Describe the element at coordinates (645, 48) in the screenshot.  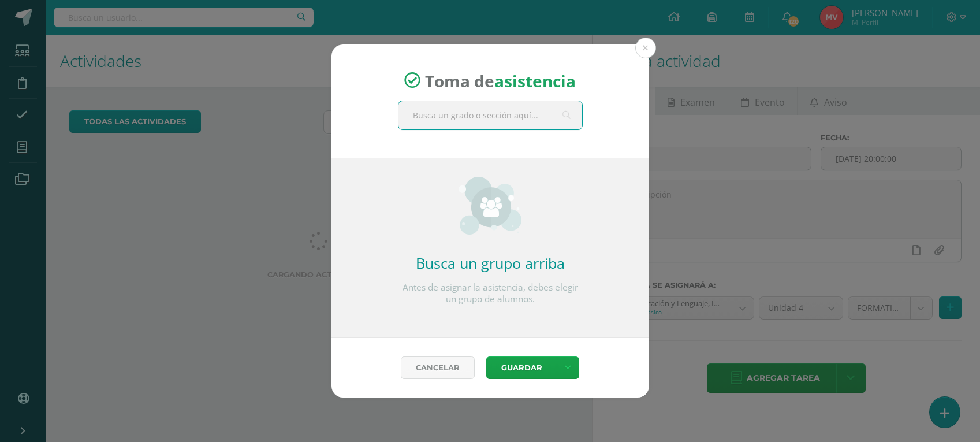
I see `button: Close (Esc)` at that location.